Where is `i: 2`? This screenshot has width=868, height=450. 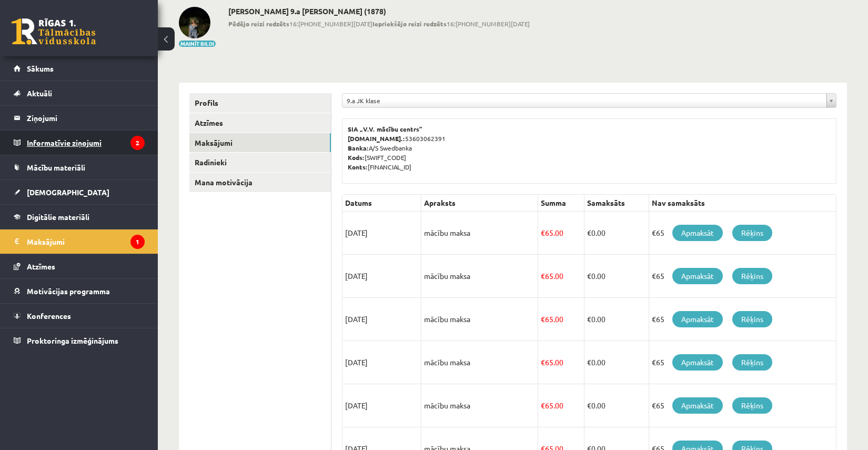
i: 2 is located at coordinates (137, 143).